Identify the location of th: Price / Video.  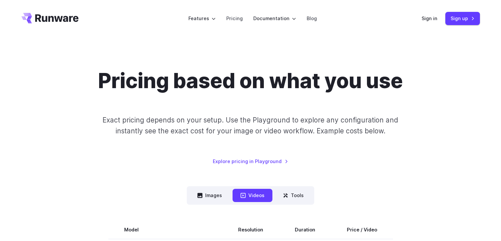
(362, 229).